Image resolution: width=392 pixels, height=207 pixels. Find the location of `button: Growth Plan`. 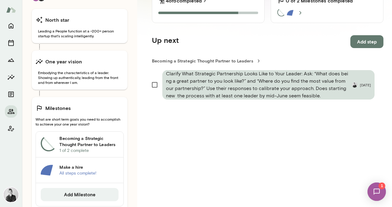

button: Growth Plan is located at coordinates (11, 60).